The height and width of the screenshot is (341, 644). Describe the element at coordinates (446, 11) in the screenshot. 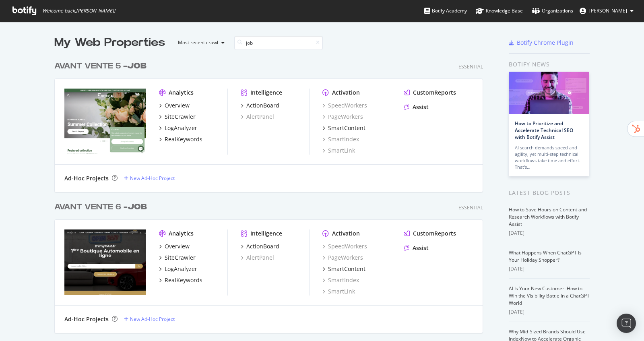

I see `div: Botify Academy` at that location.